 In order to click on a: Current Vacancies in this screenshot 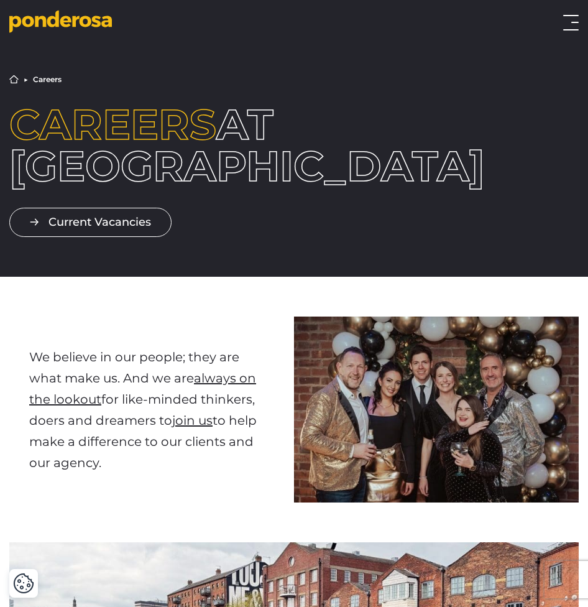, I will do `click(90, 222)`.